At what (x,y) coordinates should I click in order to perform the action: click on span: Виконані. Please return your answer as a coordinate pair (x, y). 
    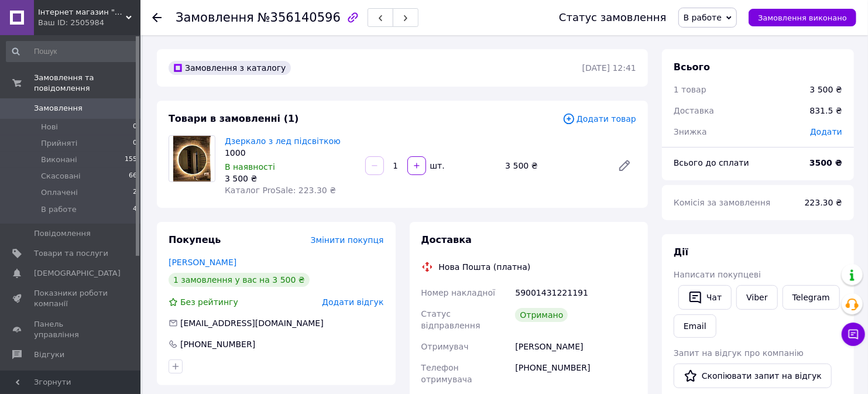
    Looking at the image, I should click on (59, 160).